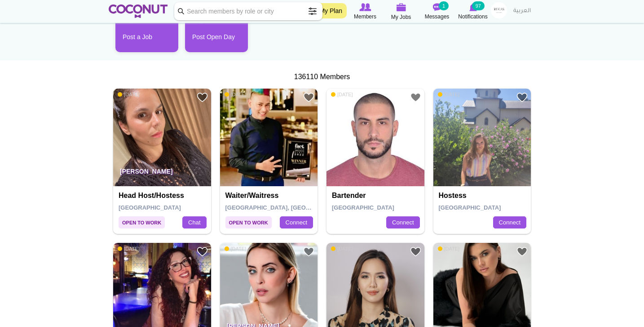  What do you see at coordinates (330, 11) in the screenshot?
I see `a: My Plan` at bounding box center [330, 11].